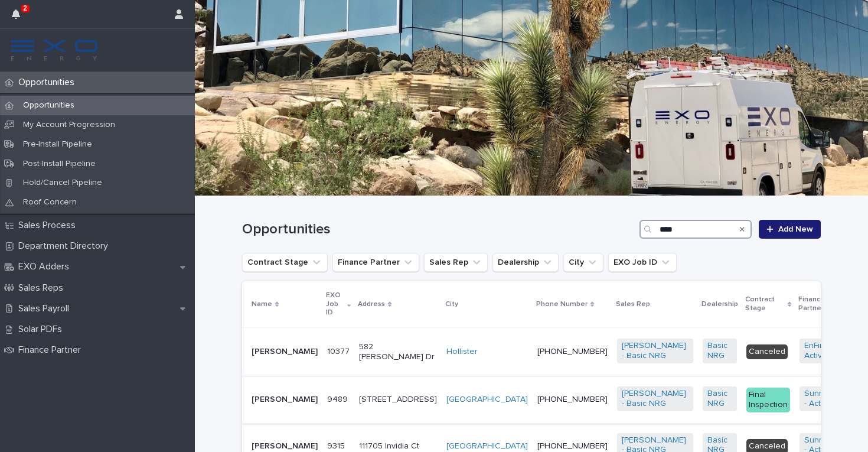 Image resolution: width=868 pixels, height=452 pixels. What do you see at coordinates (338, 398) in the screenshot?
I see `p: 9489` at bounding box center [338, 398].